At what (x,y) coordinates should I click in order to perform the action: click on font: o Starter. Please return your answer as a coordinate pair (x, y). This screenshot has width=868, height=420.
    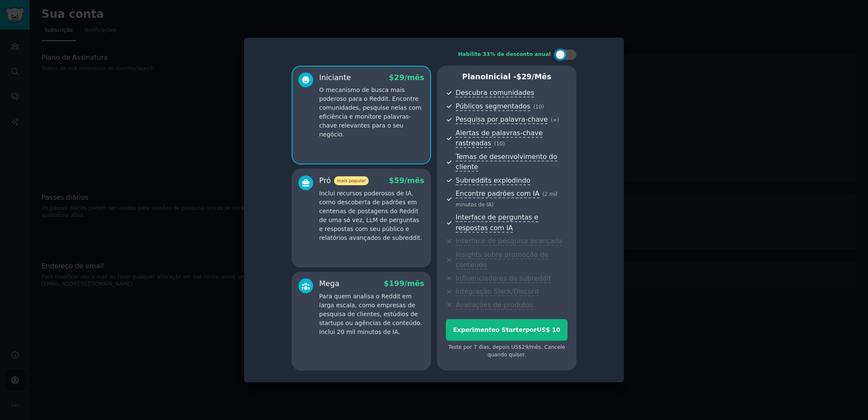
    Looking at the image, I should click on (510, 330).